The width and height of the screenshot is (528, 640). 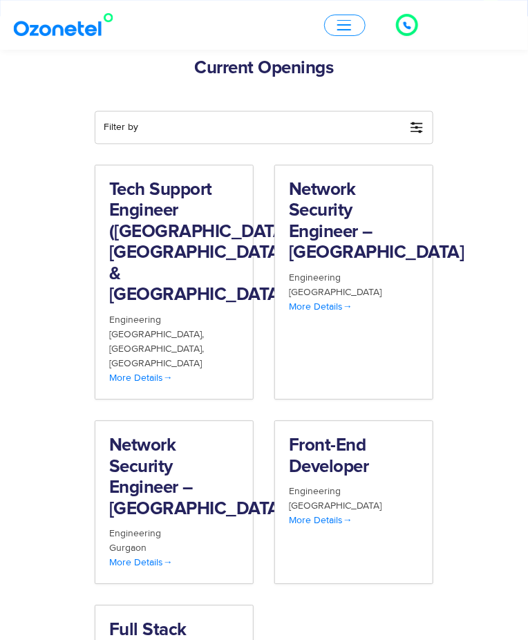 What do you see at coordinates (264, 128) in the screenshot?
I see `a: Filter by` at bounding box center [264, 128].